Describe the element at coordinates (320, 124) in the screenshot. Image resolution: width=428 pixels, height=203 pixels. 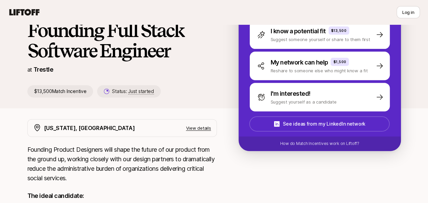
I see `button: See ideas from my LinkedIn network` at that location.